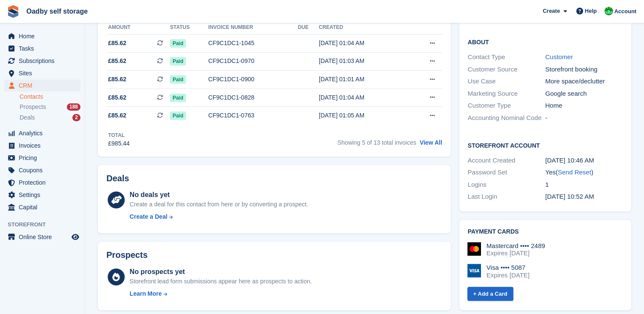 The image size is (644, 314). I want to click on div: Customer Type, so click(507, 105).